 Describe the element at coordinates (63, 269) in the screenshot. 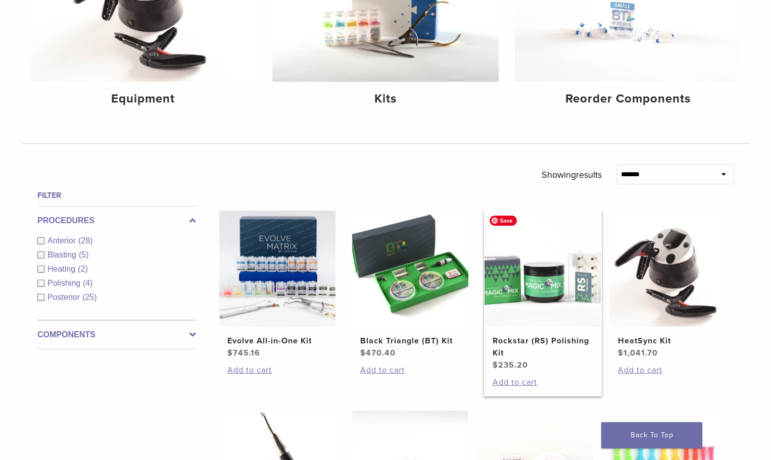

I see `span: Heating` at that location.